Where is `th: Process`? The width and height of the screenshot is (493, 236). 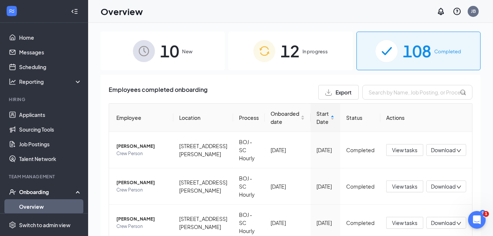
th: Process is located at coordinates (249, 118).